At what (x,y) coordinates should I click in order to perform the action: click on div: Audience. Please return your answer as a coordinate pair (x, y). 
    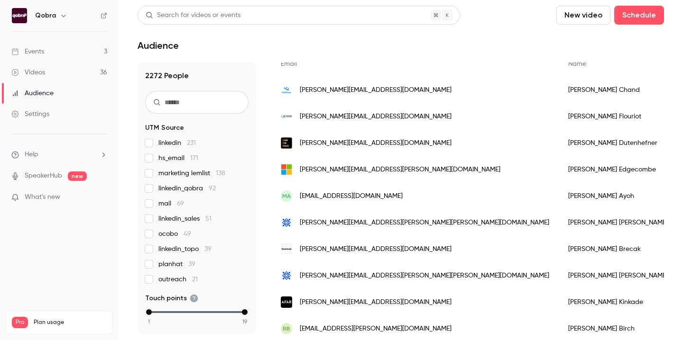
    Looking at the image, I should click on (32, 93).